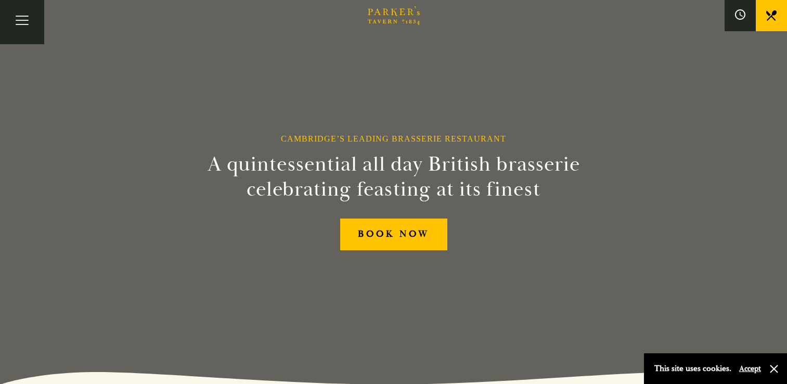 This screenshot has width=787, height=384. What do you see at coordinates (393, 138) in the screenshot?
I see `h1: Cambridge’s Leading Brasserie Restaurant` at bounding box center [393, 138].